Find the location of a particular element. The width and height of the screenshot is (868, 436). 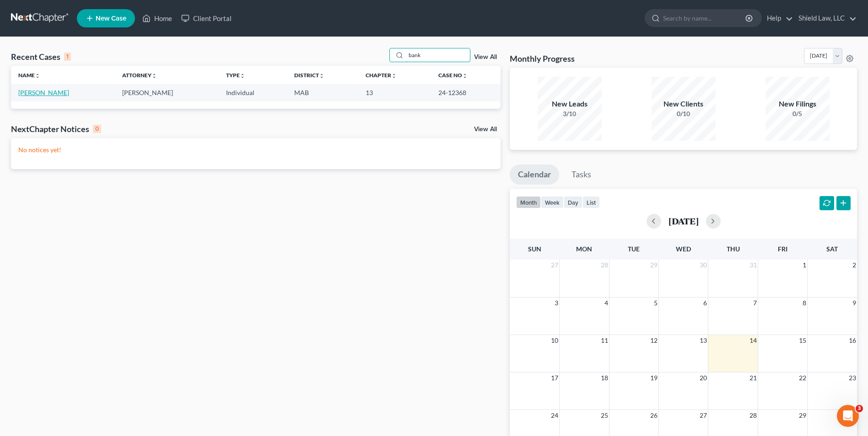

td: MAB is located at coordinates (323, 92).